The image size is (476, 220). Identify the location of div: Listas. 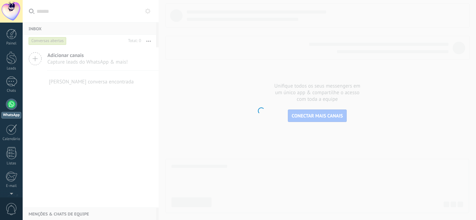
(11, 164).